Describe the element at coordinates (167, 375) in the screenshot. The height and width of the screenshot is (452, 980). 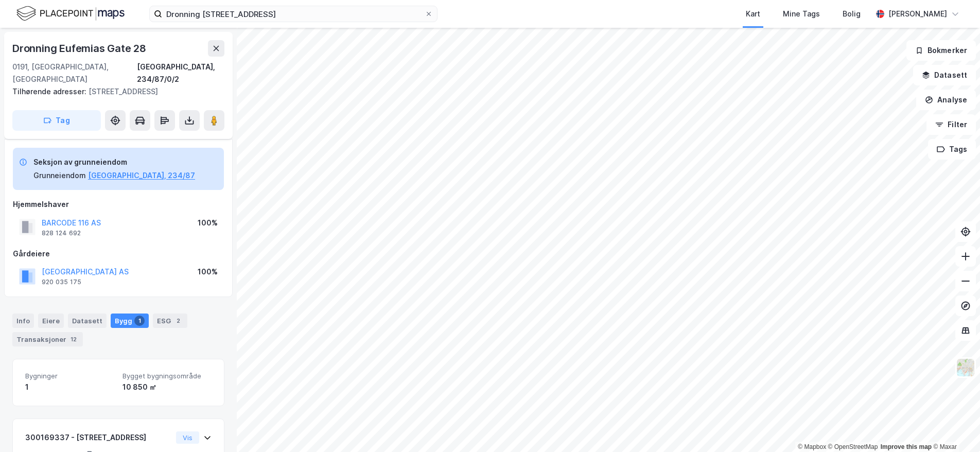
I see `span: Bygget bygningsområde` at that location.